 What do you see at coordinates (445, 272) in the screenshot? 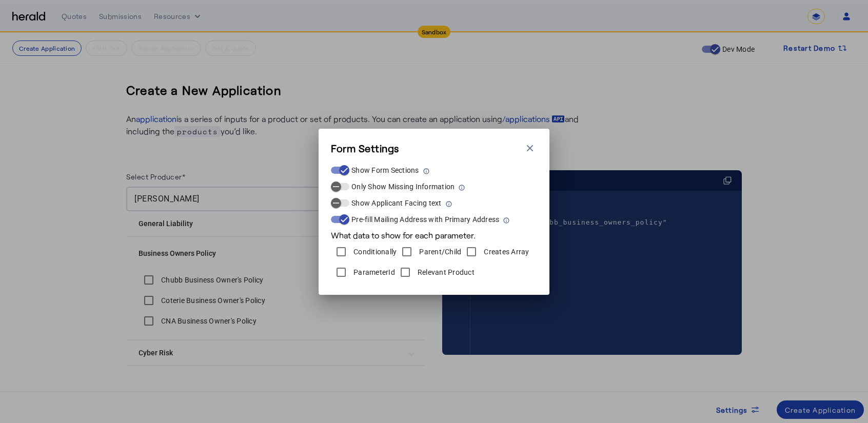
I see `label: Relevant Product` at bounding box center [445, 272].